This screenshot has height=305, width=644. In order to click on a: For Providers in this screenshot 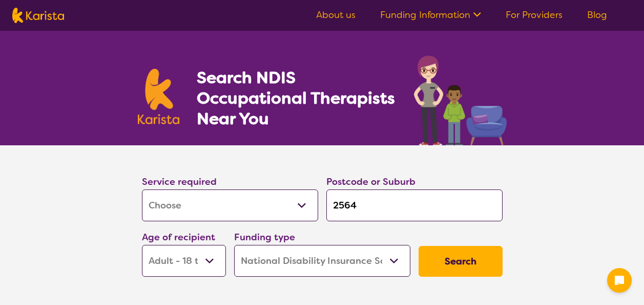, I will do `click(534, 15)`.